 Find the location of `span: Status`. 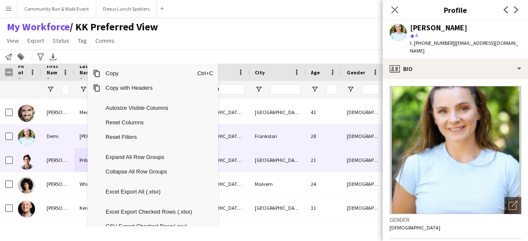

span: Status is located at coordinates (61, 41).